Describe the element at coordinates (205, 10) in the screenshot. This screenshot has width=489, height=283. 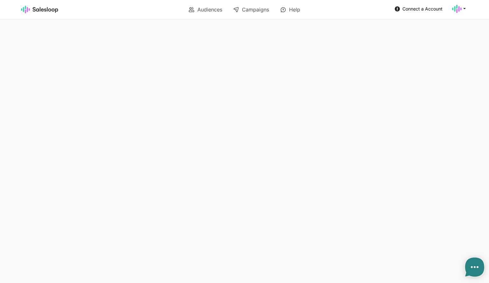
I see `a: Audiences` at that location.